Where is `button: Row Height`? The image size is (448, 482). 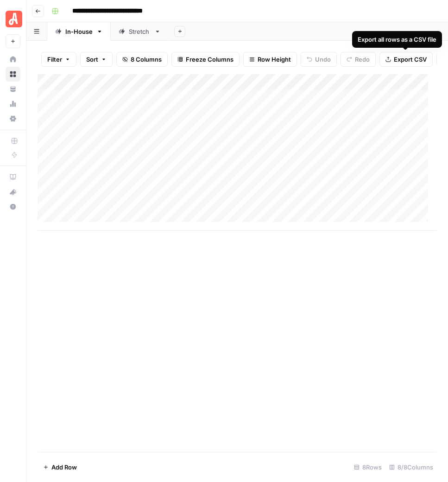 button: Row Height is located at coordinates (270, 59).